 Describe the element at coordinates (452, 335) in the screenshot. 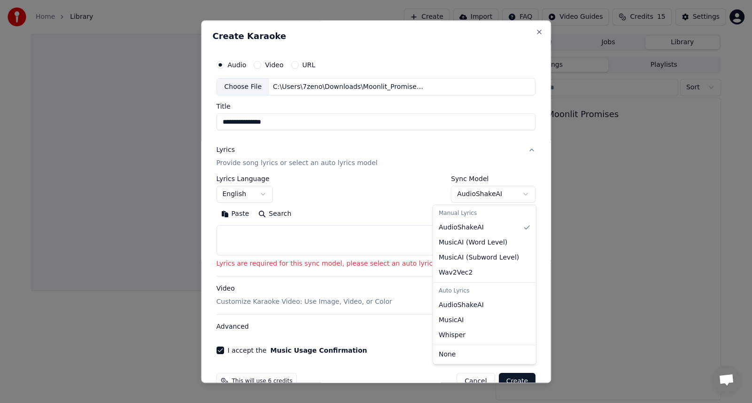

I see `span: Whisper` at that location.